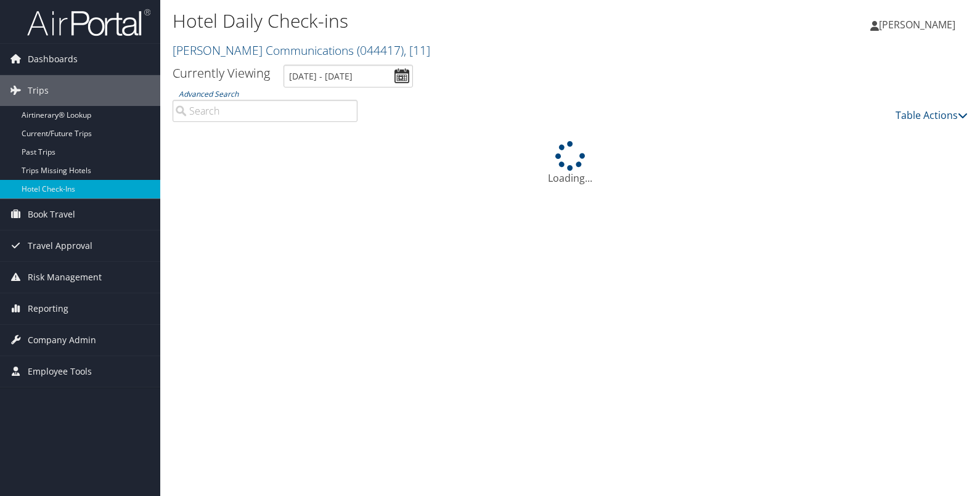 This screenshot has height=496, width=980. I want to click on a: Advanced Search, so click(209, 94).